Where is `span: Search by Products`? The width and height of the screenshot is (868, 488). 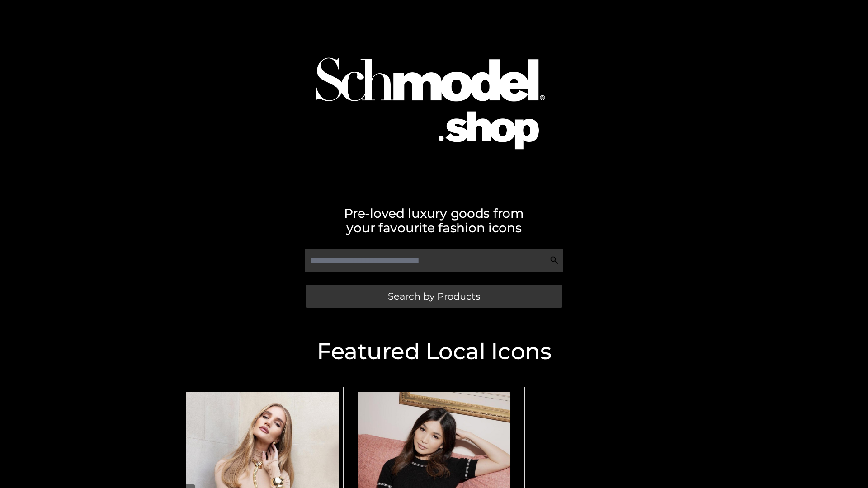
span: Search by Products is located at coordinates (434, 296).